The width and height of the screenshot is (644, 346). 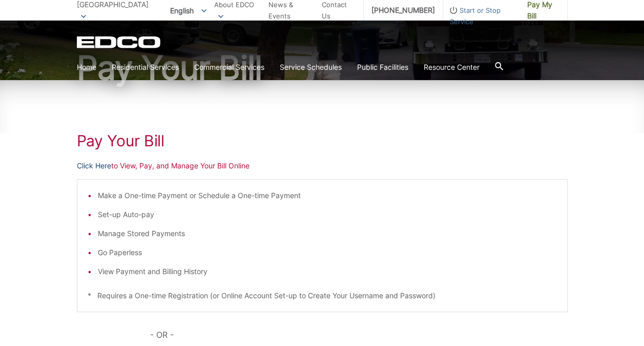 What do you see at coordinates (327, 215) in the screenshot?
I see `li: Set-up Auto-pay` at bounding box center [327, 215].